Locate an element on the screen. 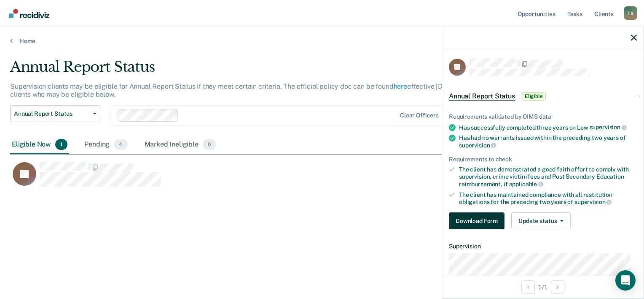 The height and width of the screenshot is (299, 644). div: Annual Report Status is located at coordinates (252, 70).